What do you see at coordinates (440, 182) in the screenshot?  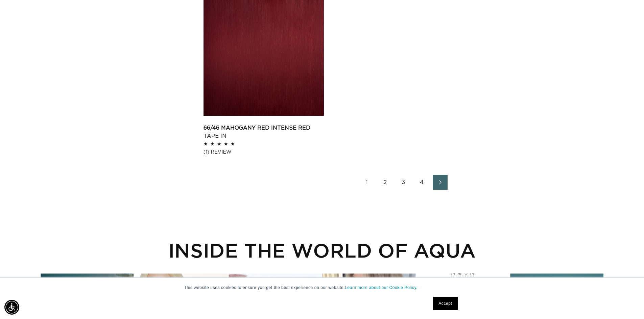 I see `a: Next page` at bounding box center [440, 182].